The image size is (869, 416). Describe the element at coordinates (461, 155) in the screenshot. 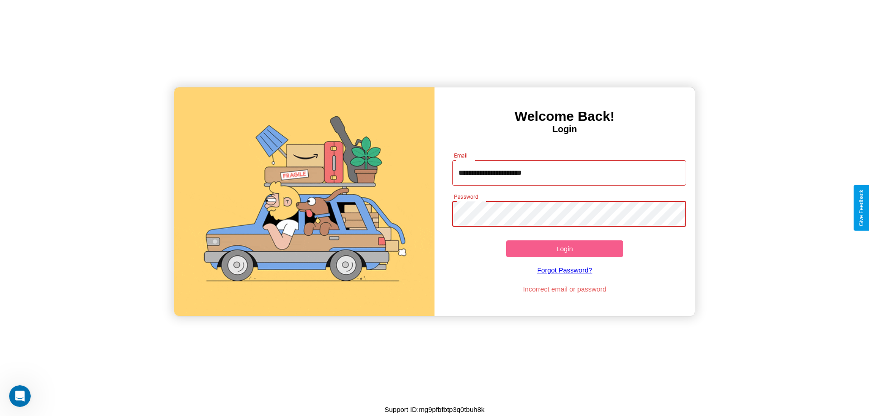

I see `label: Email` at that location.